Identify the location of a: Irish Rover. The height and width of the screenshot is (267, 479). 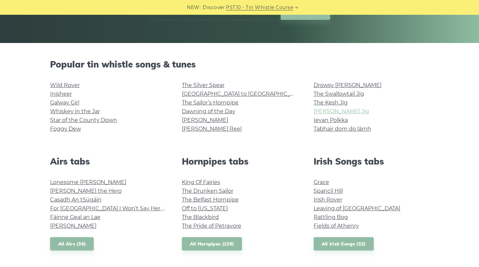
(328, 200).